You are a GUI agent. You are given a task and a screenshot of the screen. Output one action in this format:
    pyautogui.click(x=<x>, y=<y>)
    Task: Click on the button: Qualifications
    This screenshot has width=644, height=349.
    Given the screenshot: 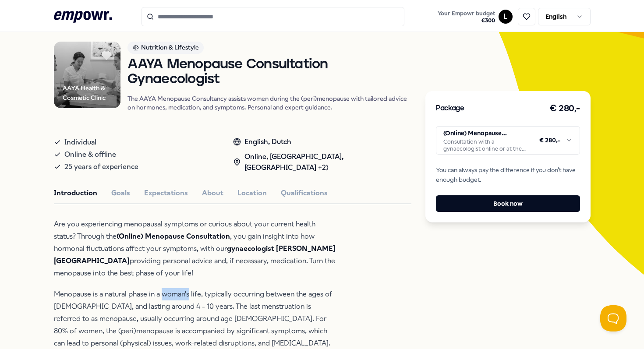 What is the action you would take?
    pyautogui.click(x=304, y=193)
    